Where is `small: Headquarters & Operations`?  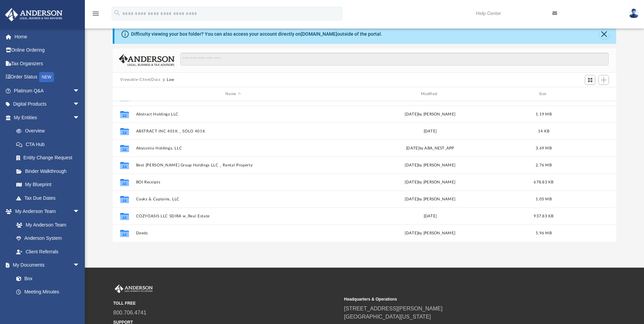 small: Headquarters & Operations is located at coordinates (457, 299).